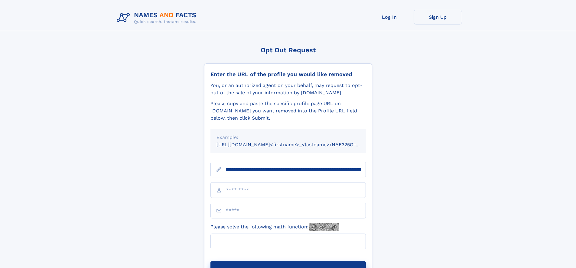 This screenshot has width=576, height=268. Describe the element at coordinates (288, 74) in the screenshot. I see `div: Enter the URL of the profile you would like removed` at that location.